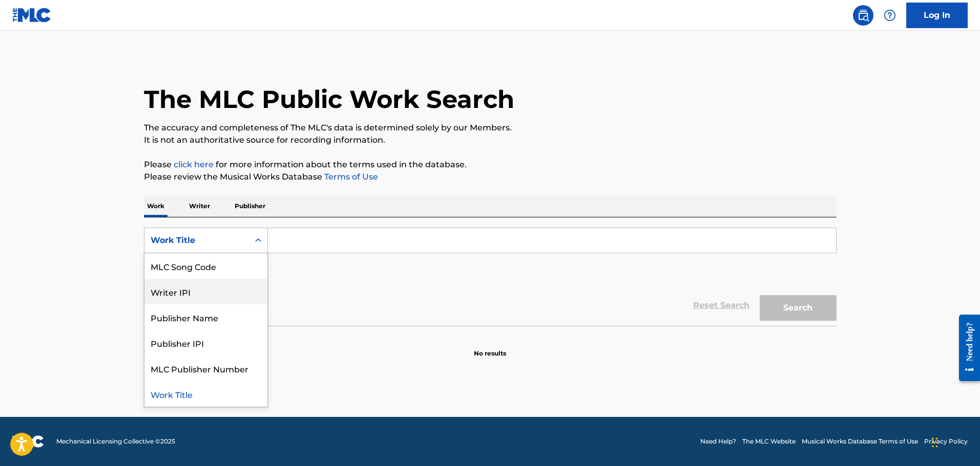 This screenshot has height=466, width=980. Describe the element at coordinates (206, 317) in the screenshot. I see `div: Publisher Name` at that location.